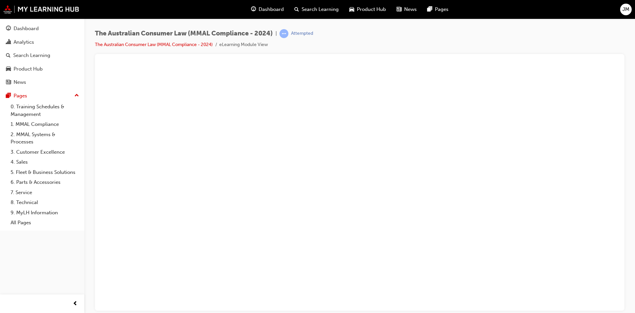 This screenshot has width=635, height=313. I want to click on div: Dashboard, so click(26, 28).